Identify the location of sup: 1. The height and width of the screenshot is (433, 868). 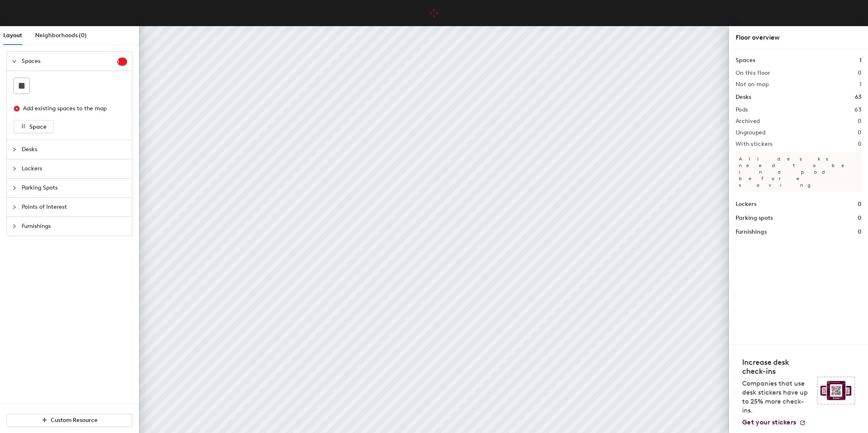
(122, 61).